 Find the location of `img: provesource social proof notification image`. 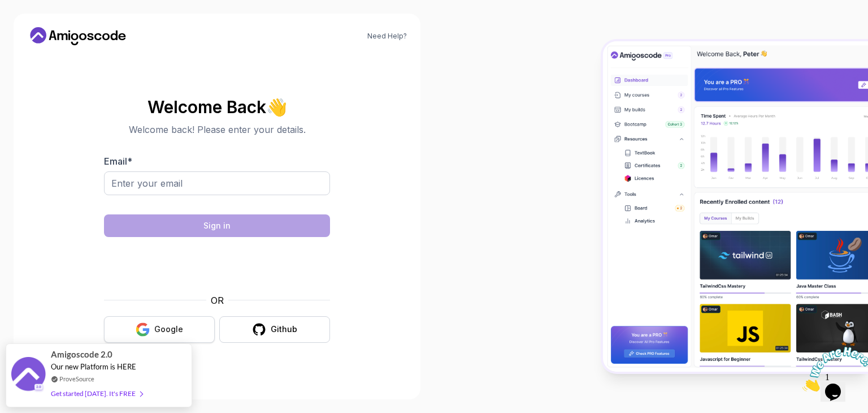

img: provesource social proof notification image is located at coordinates (28, 375).